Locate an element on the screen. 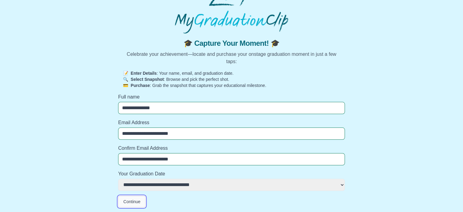 Image resolution: width=463 pixels, height=212 pixels. label: Confirm Email Address is located at coordinates (231, 148).